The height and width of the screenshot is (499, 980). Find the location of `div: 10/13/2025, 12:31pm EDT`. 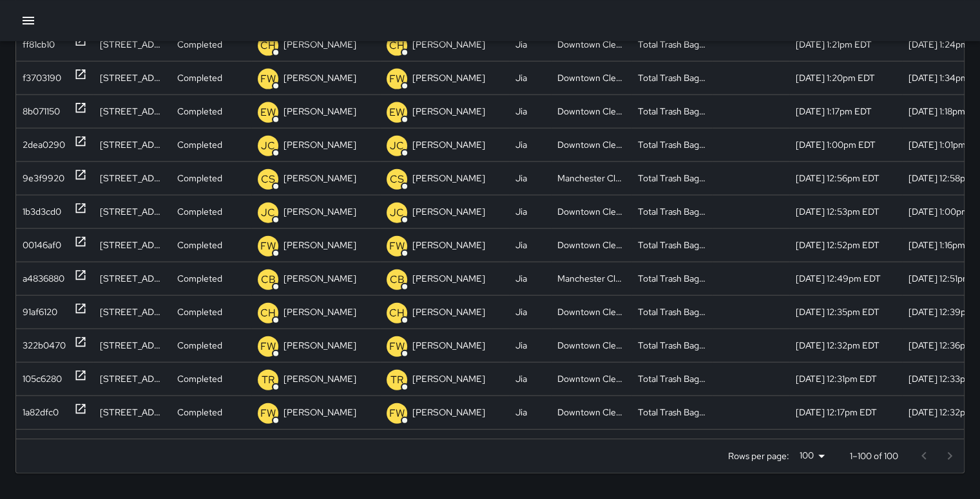

div: 10/13/2025, 12:31pm EDT is located at coordinates (845, 379).